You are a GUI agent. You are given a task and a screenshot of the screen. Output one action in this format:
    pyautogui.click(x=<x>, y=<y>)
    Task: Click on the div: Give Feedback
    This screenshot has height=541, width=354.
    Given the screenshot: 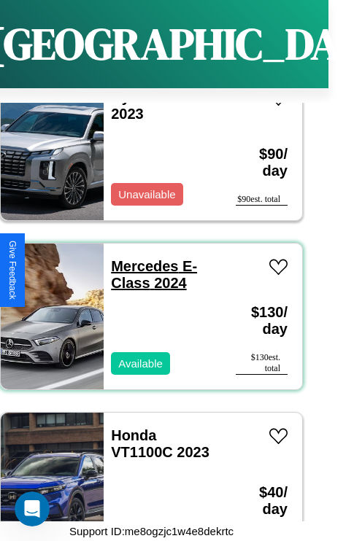 What is the action you would take?
    pyautogui.click(x=12, y=270)
    